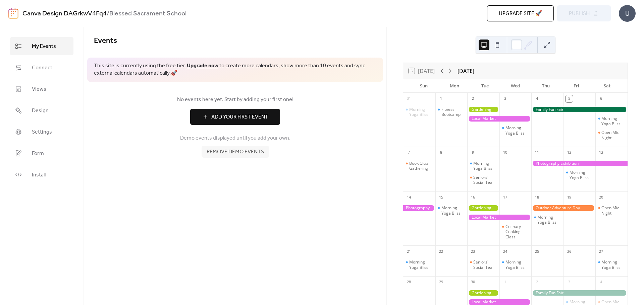  I want to click on img: logo, so click(13, 13).